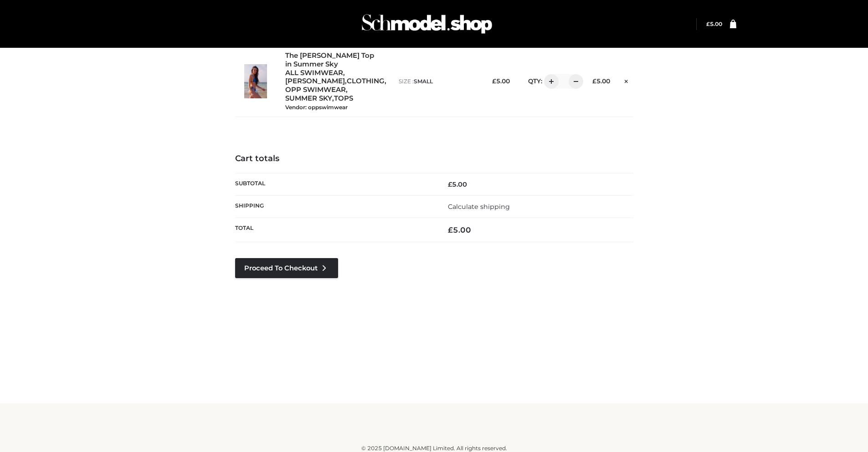 Image resolution: width=868 pixels, height=452 pixels. What do you see at coordinates (335, 207) in the screenshot?
I see `th: Shipping` at bounding box center [335, 207].